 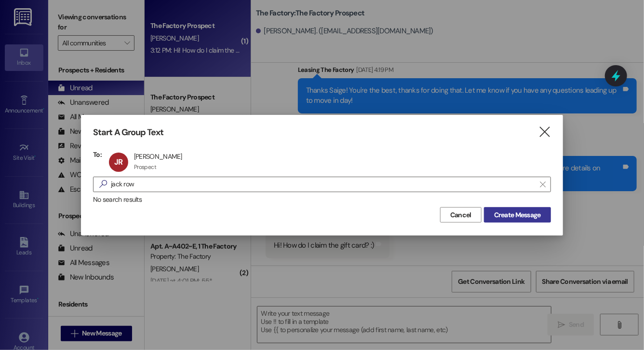 I want to click on button: Clear text, so click(x=543, y=185).